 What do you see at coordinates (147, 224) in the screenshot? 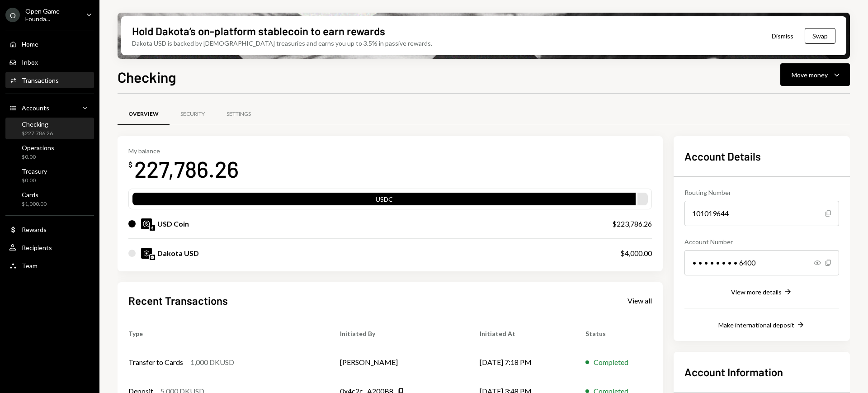
I see `img: USDC` at bounding box center [147, 224].